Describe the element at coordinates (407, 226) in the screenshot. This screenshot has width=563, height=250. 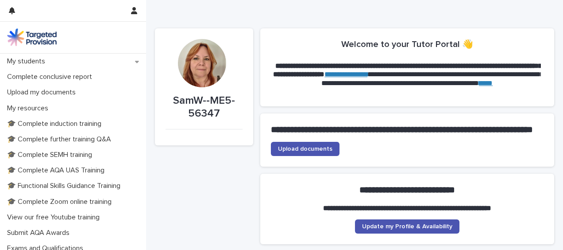
I see `span: Update my Profile & Availability` at that location.